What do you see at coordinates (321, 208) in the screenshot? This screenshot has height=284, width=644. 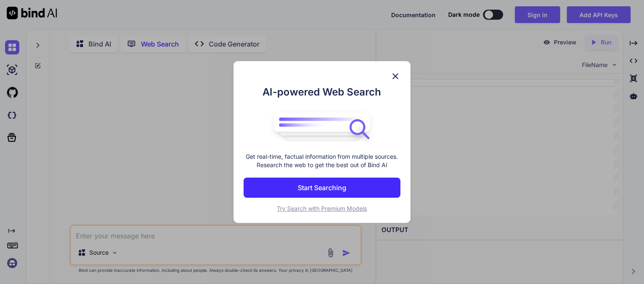 I see `span: Try Search with Premium Models` at bounding box center [321, 208].